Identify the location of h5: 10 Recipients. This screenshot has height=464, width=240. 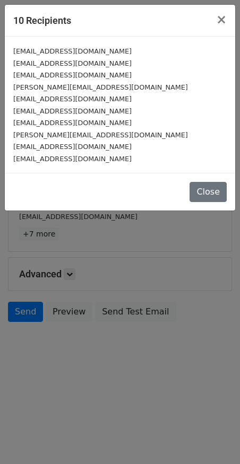
(42, 20).